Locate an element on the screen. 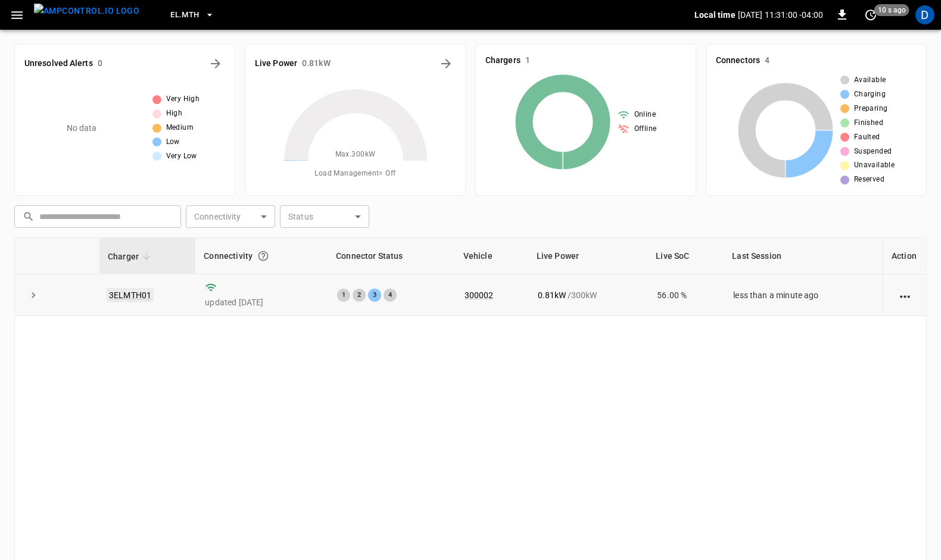  div: 4 is located at coordinates (390, 295).